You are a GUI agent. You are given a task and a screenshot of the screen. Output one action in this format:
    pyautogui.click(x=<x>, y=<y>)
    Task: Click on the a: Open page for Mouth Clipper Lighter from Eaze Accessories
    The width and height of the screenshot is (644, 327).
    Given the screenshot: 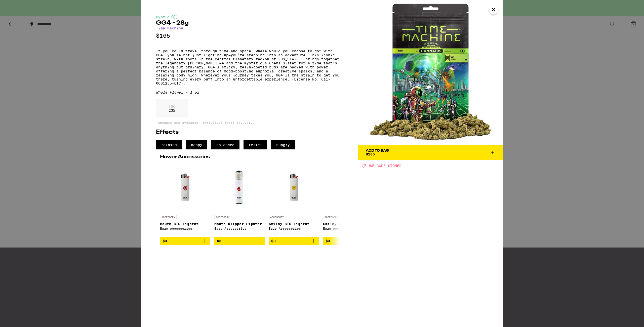 What is the action you would take?
    pyautogui.click(x=239, y=200)
    